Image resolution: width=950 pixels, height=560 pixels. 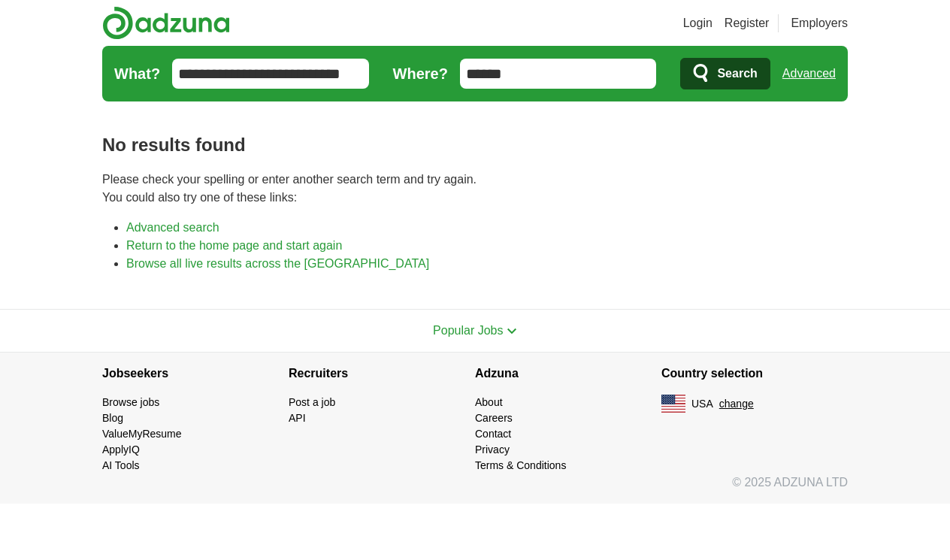 What do you see at coordinates (809, 74) in the screenshot?
I see `a: Advanced` at bounding box center [809, 74].